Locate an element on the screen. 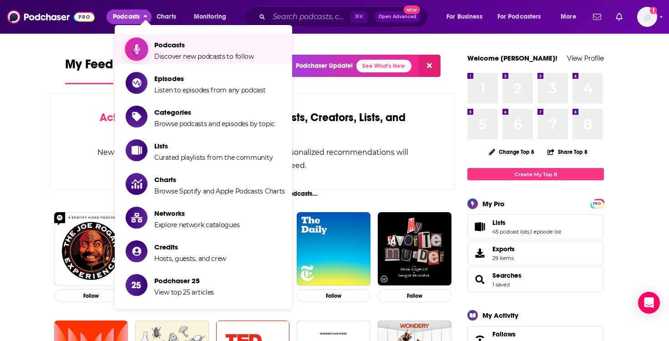 The image size is (669, 341). svg: Add a profile image is located at coordinates (654, 10).